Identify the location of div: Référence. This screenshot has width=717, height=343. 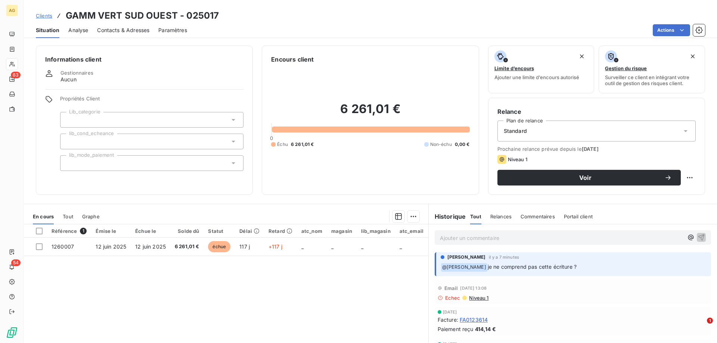
(69, 231).